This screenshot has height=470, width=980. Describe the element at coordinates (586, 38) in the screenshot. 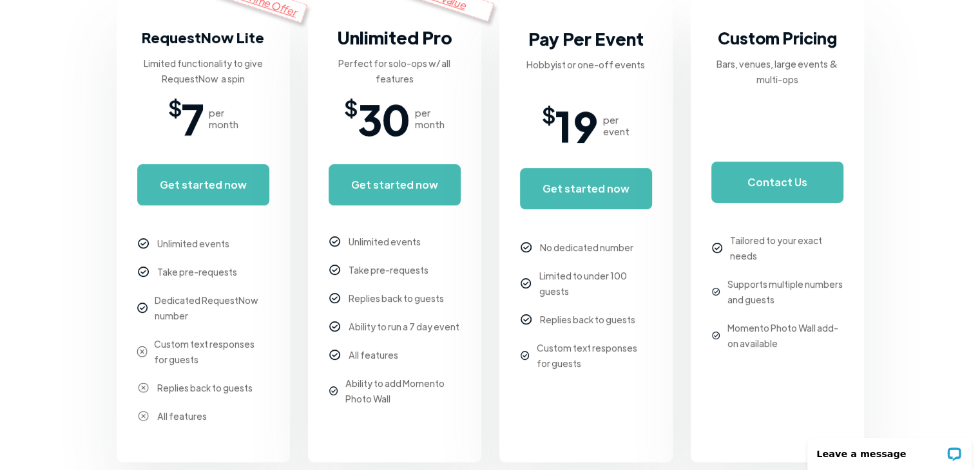

I see `strong: Pay Per Event` at that location.